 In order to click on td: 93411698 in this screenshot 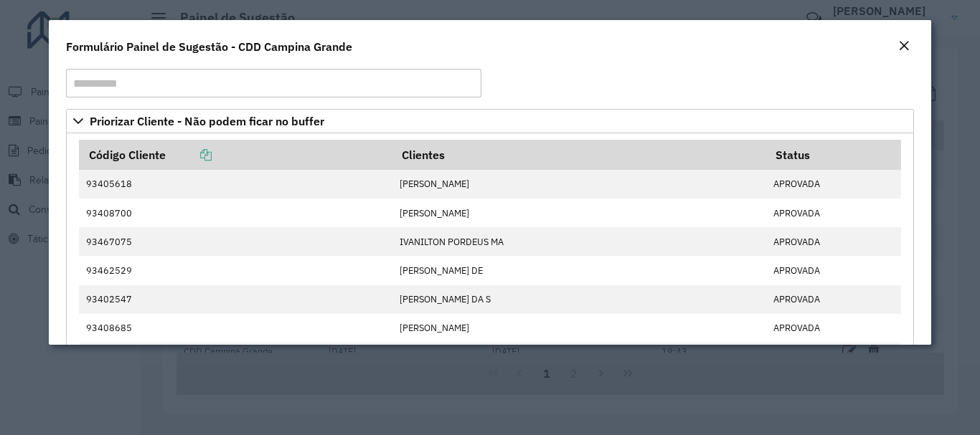, I will do `click(236, 357)`.